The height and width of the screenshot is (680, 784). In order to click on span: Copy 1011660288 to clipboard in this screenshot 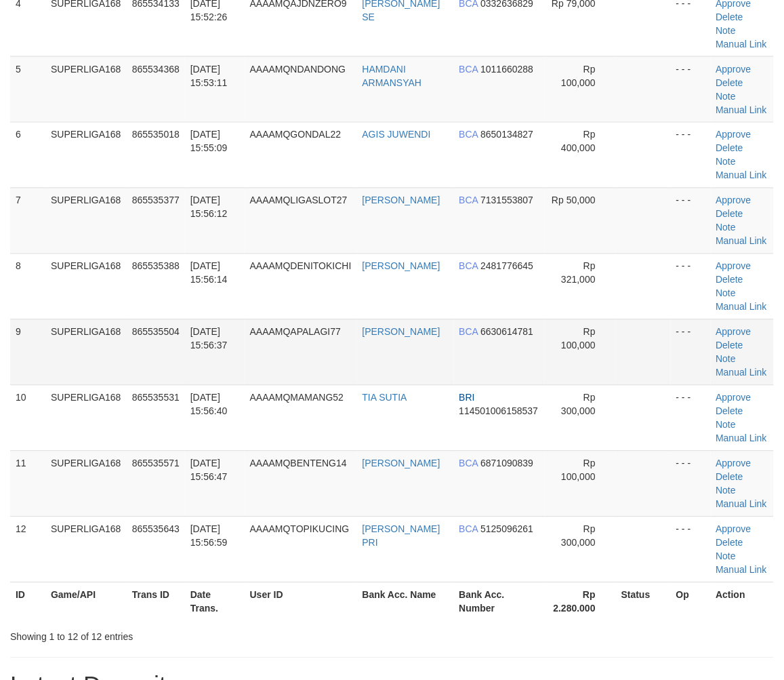, I will do `click(508, 70)`.